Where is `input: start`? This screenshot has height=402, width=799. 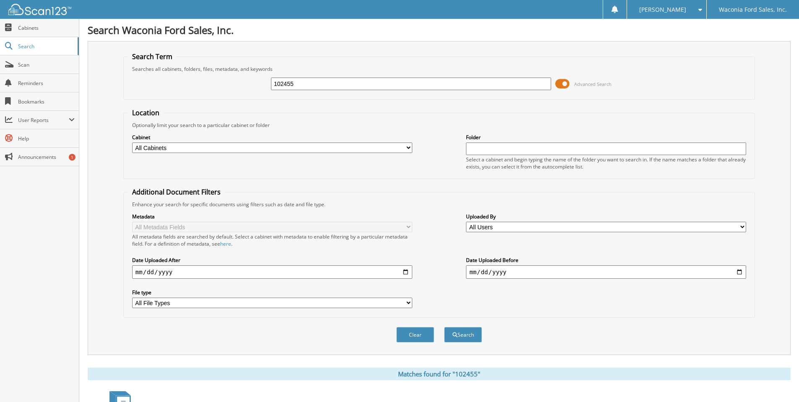 input: start is located at coordinates (272, 272).